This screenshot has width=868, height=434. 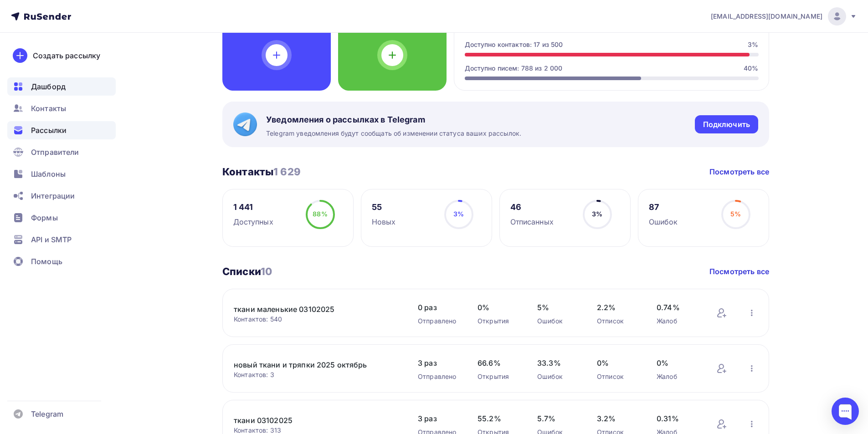 What do you see at coordinates (316, 319) in the screenshot?
I see `div: Контактов: 540` at bounding box center [316, 319].